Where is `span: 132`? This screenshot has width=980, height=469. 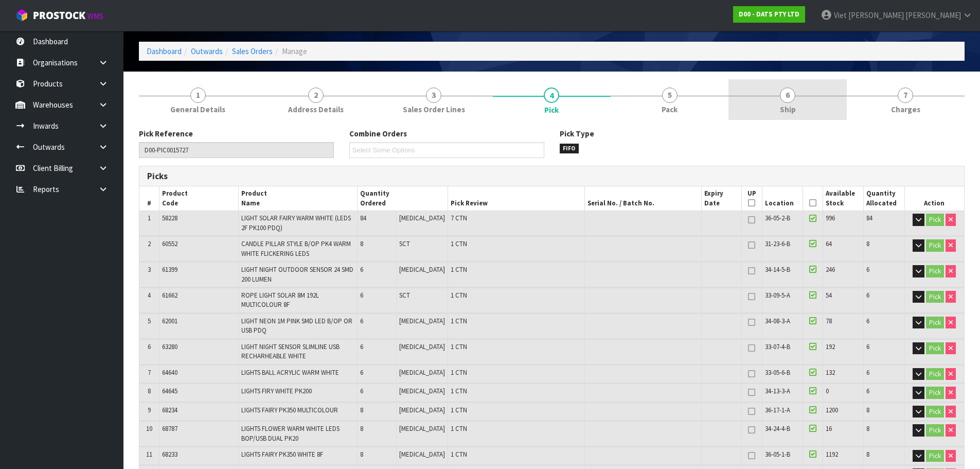
span: 132 is located at coordinates (830, 372).